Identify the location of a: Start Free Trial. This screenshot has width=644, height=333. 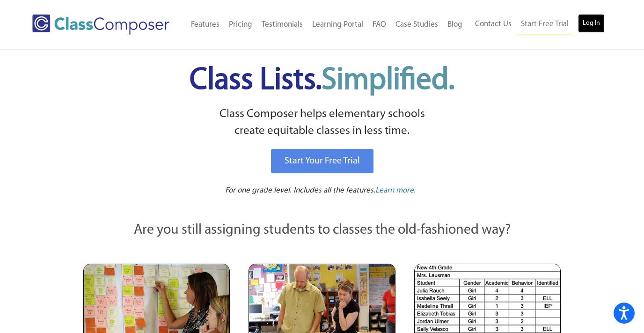
(545, 24).